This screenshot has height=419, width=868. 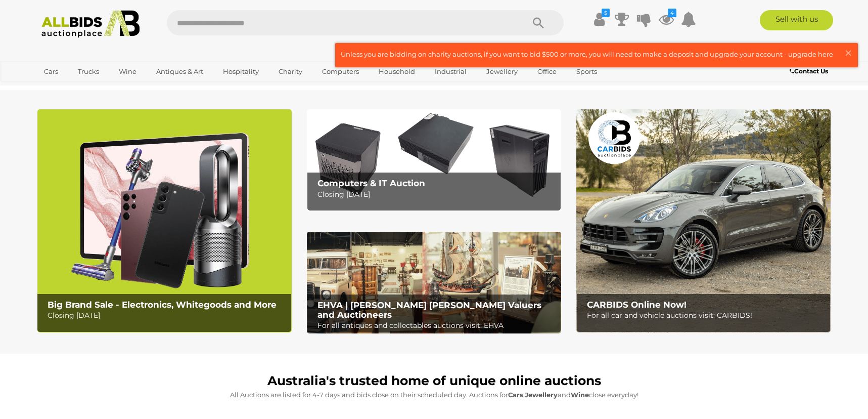 I want to click on b: Computers & IT Auction, so click(x=371, y=183).